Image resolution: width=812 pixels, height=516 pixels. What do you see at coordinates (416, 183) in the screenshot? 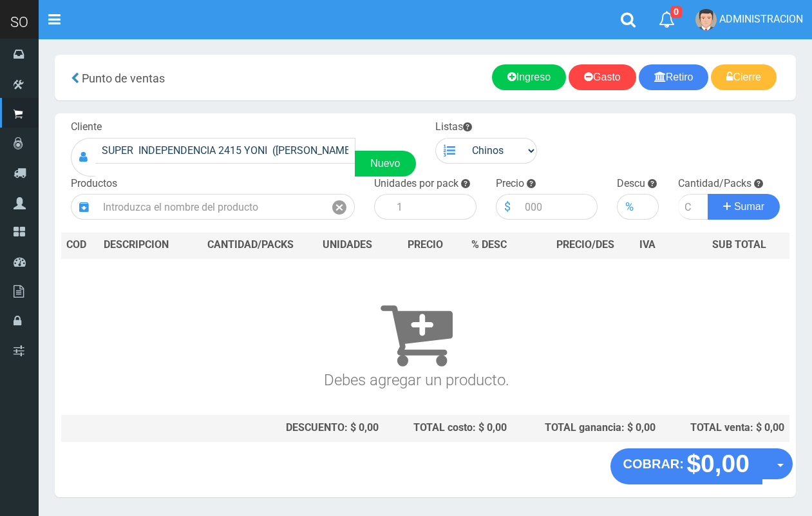
I see `label: Unidades por pack` at bounding box center [416, 183].